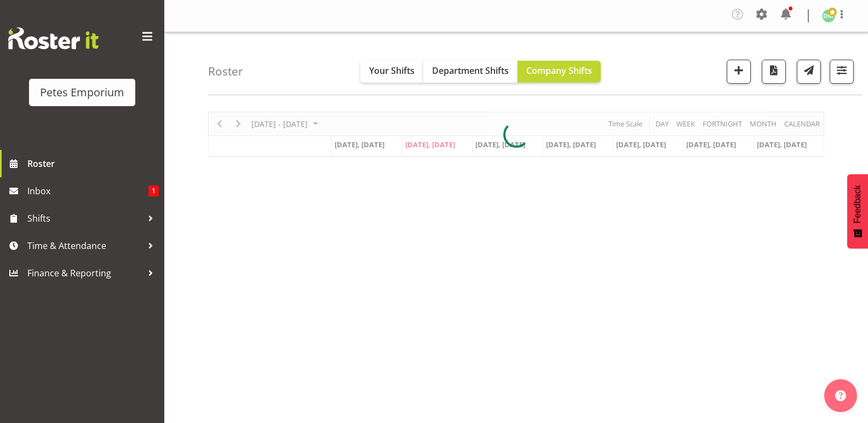  I want to click on button: Company Shifts, so click(559, 72).